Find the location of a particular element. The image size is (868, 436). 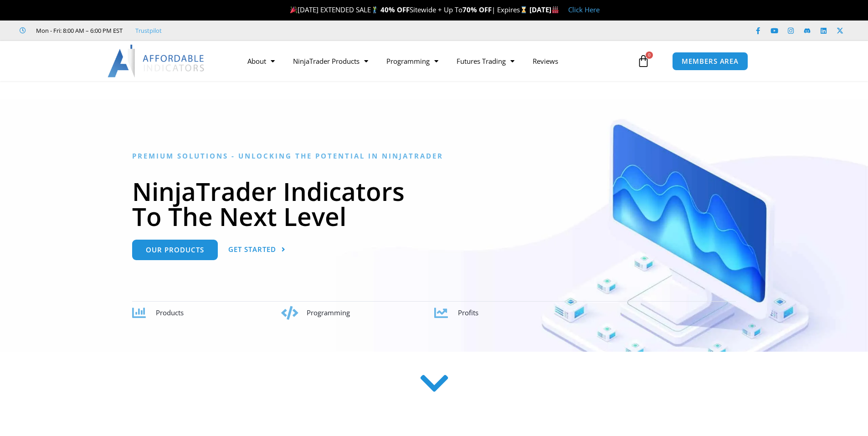

a: Click Here is located at coordinates (584, 10).